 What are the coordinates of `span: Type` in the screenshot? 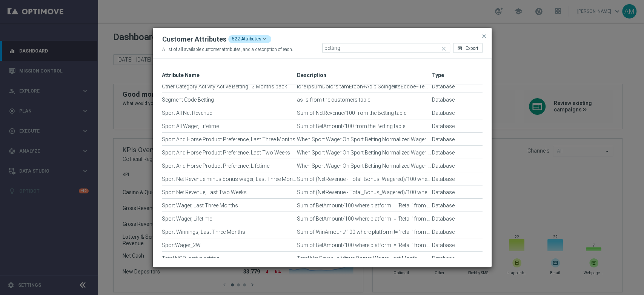 It's located at (438, 75).